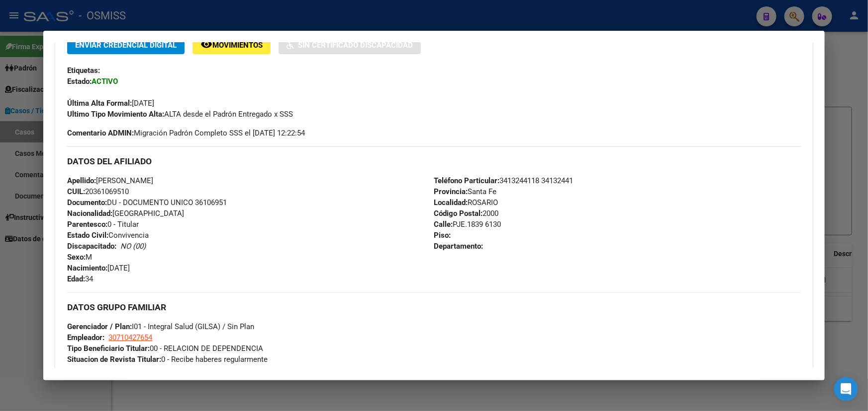  Describe the element at coordinates (105, 81) in the screenshot. I see `strong: ACTIVO` at that location.